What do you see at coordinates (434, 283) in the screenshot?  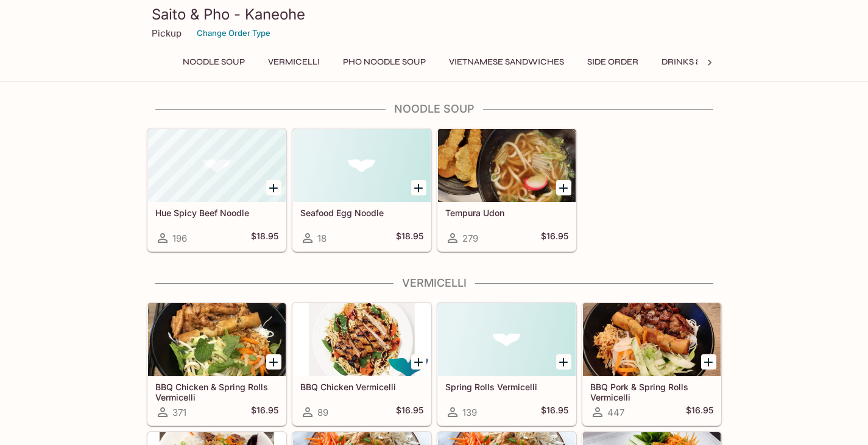 I see `h4: Vermicelli` at bounding box center [434, 283].